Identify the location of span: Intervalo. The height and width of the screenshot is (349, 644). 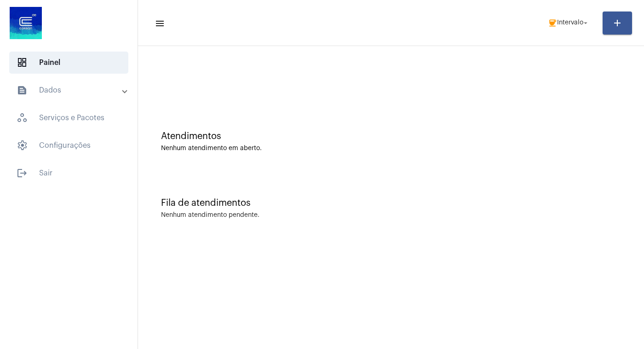
(570, 23).